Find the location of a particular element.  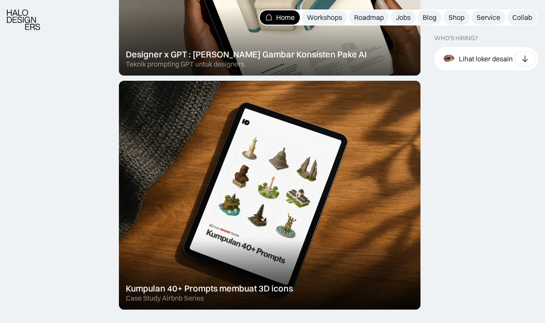

div: Service is located at coordinates (489, 17).